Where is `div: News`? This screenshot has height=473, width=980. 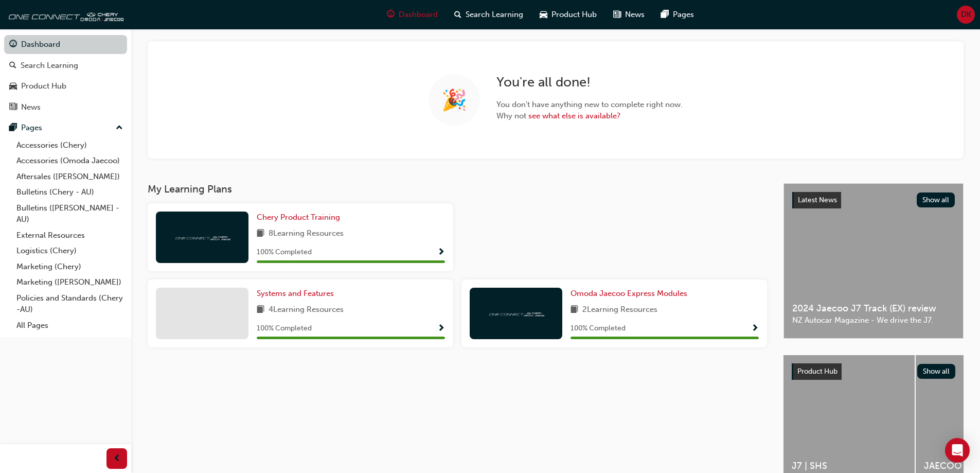 div: News is located at coordinates (31, 107).